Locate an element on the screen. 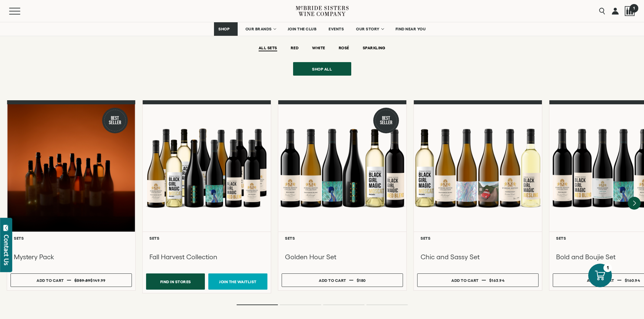  button: Find In Stores is located at coordinates (175, 282).